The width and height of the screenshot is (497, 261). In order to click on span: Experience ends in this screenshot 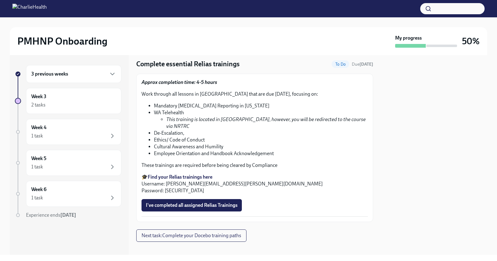, I will do `click(51, 215)`.